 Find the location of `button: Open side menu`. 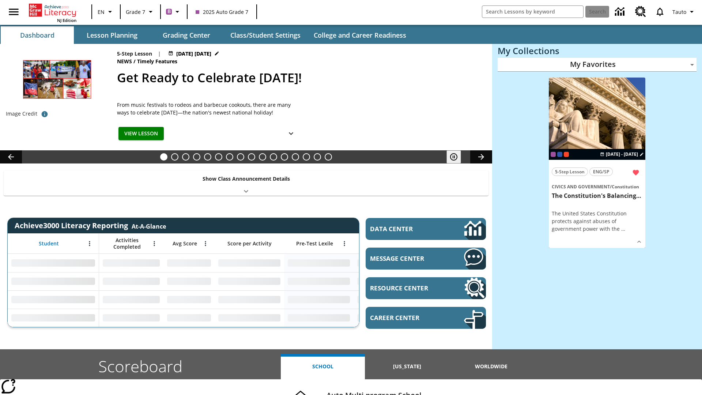

button: Open side menu is located at coordinates (14, 12).